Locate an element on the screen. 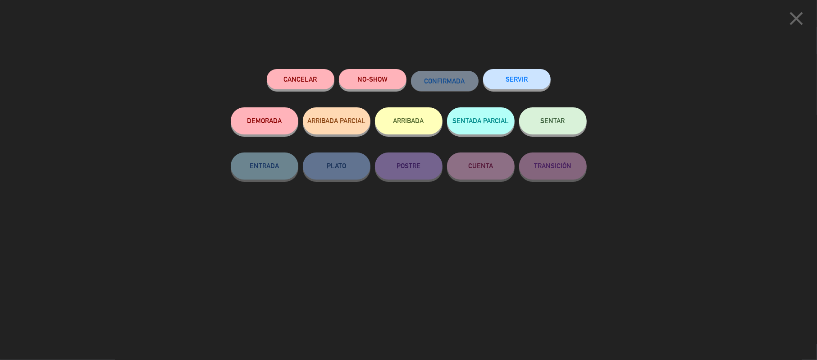 The width and height of the screenshot is (817, 360). button: NO-SHOW is located at coordinates (373, 79).